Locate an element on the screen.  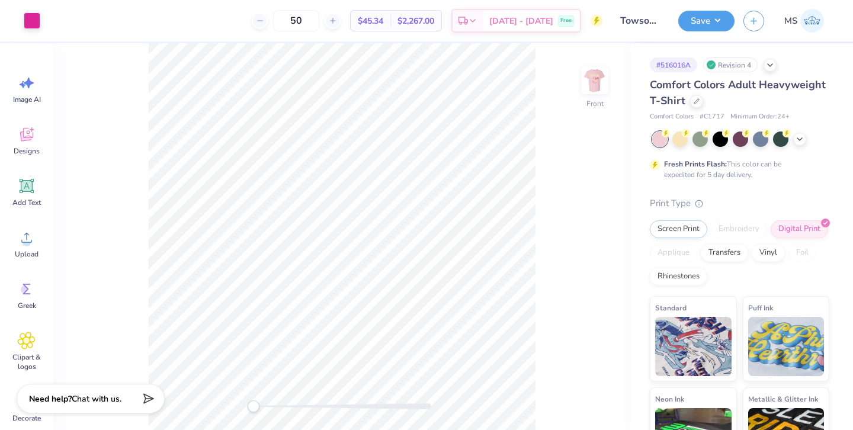
div: Print Type is located at coordinates (739, 203).